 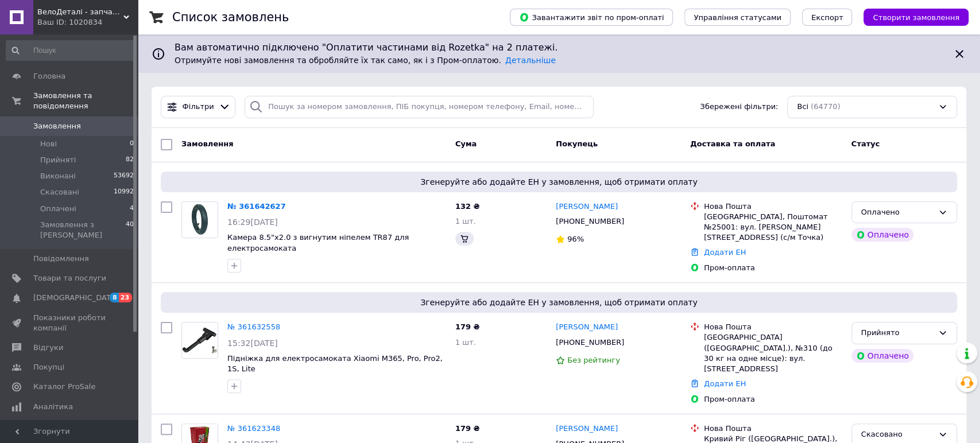 What do you see at coordinates (335, 364) in the screenshot?
I see `a: Підніжка для електросамоката Xiaomi M365, Pro, Pro2, 1S, Lite` at bounding box center [335, 364].